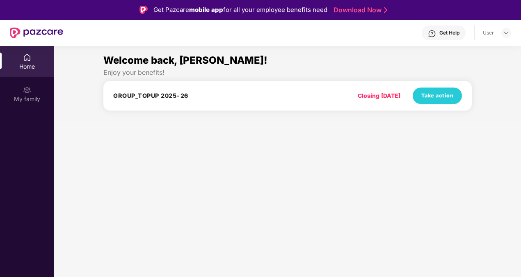 The width and height of the screenshot is (521, 277). I want to click on div: Enjoy your benefits!, so click(288, 72).